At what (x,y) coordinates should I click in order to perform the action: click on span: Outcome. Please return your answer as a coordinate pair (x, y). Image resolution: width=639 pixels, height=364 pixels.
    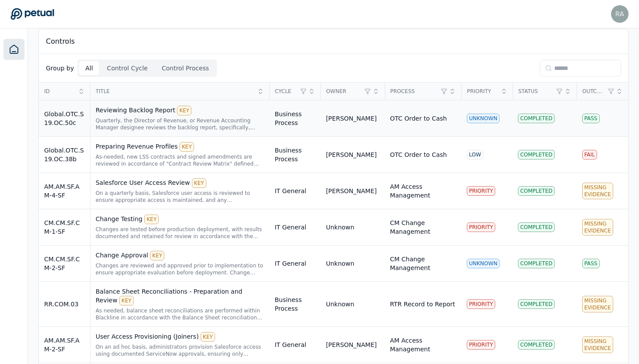
    Looking at the image, I should click on (593, 91).